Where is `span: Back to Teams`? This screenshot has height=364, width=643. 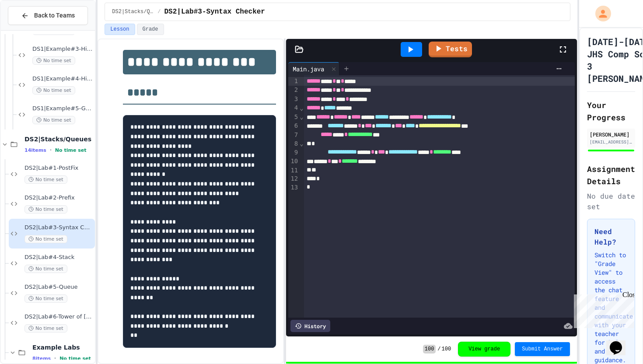
span: Back to Teams is located at coordinates (54, 15).